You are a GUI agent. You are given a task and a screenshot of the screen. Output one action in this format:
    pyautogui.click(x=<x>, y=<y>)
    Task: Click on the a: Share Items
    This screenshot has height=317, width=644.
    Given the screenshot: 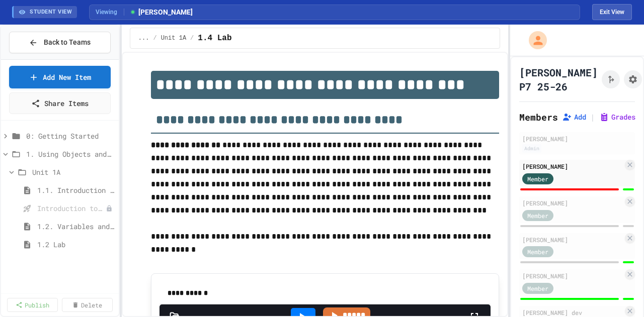 What is the action you would take?
    pyautogui.click(x=60, y=103)
    